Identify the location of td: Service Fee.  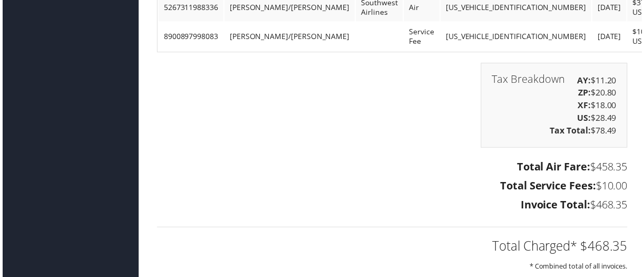
(422, 37).